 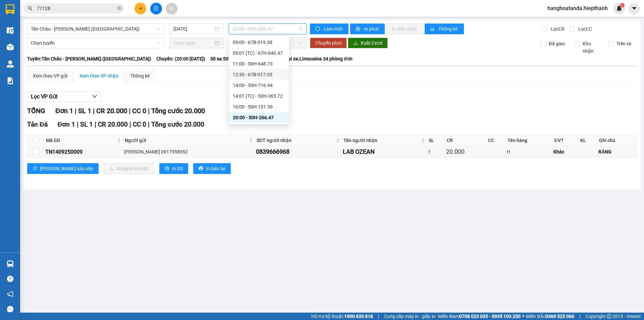 I want to click on span: Đơn 1, so click(x=64, y=111).